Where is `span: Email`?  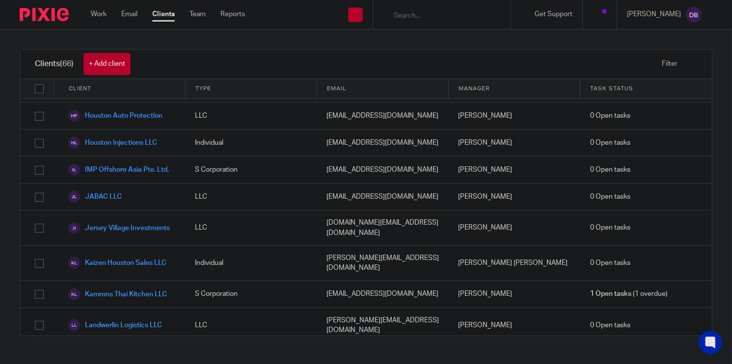
span: Email is located at coordinates (337, 88).